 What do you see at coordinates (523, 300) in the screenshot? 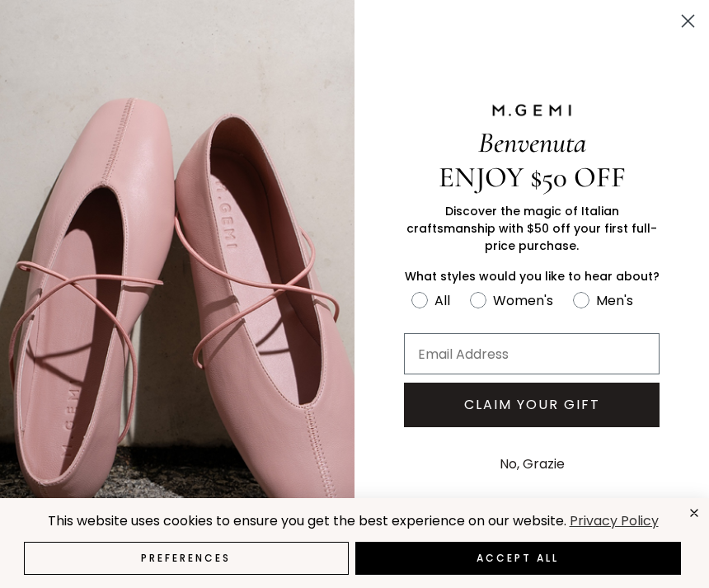
I see `div: Women's` at bounding box center [523, 300].